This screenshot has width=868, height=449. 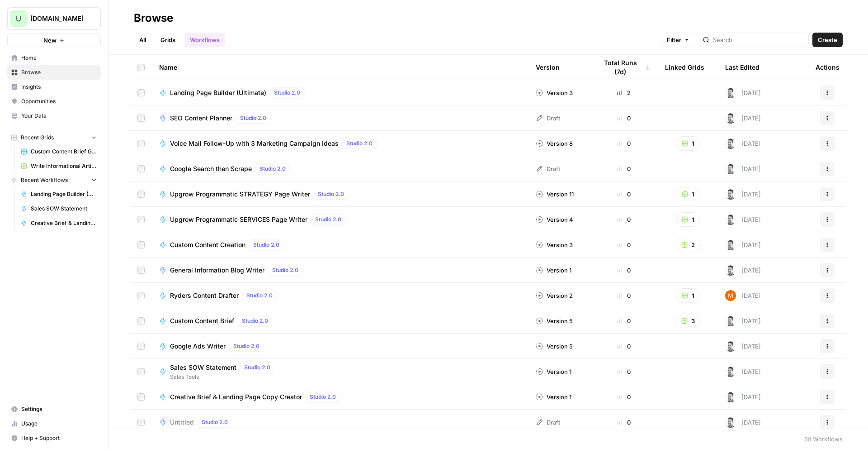 What do you see at coordinates (340, 92) in the screenshot?
I see `a: Landing Page Builder (Ultimate)Studio 2.0` at bounding box center [340, 92].